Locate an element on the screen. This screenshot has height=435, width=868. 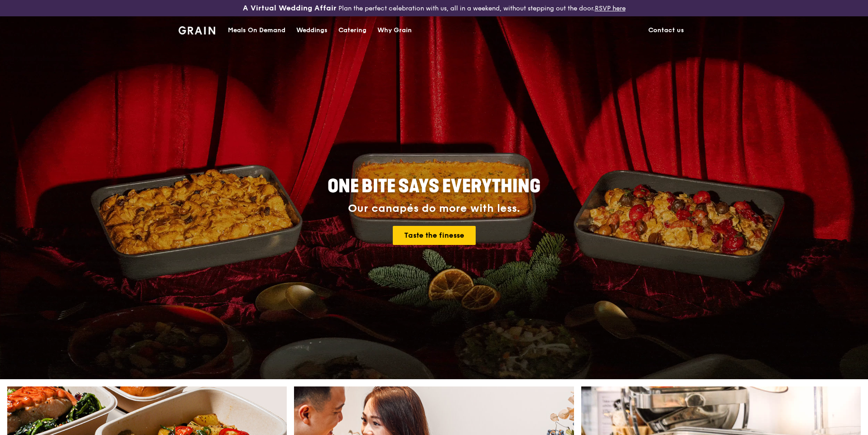
a: GrainGrain is located at coordinates (197, 30).